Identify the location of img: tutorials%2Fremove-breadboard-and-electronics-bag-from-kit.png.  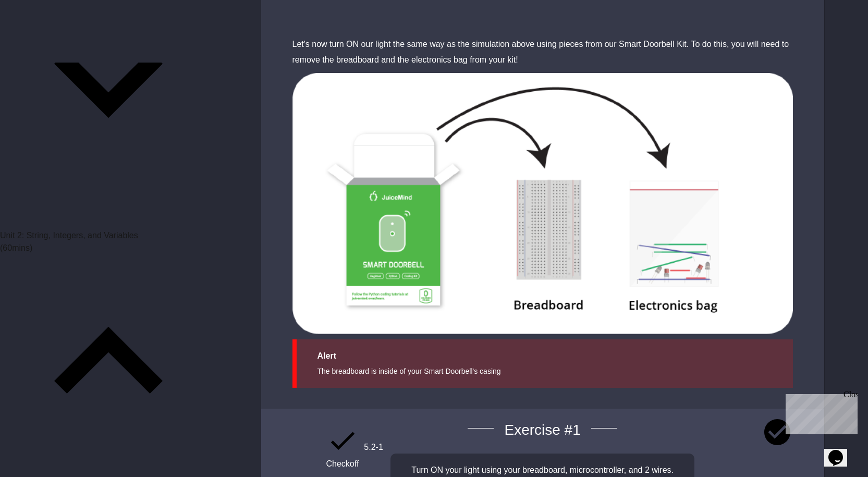
(543, 203).